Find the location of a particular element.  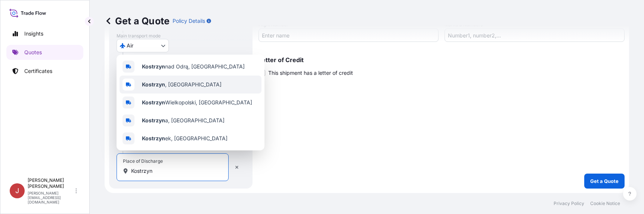

p: Insights is located at coordinates (34, 34).